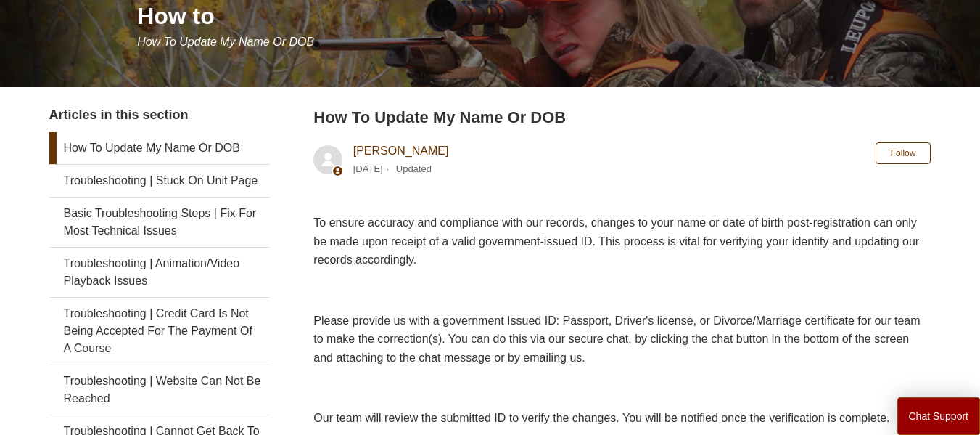  What do you see at coordinates (159, 272) in the screenshot?
I see `a: Troubleshooting | Animation/Video Playback Issues` at bounding box center [159, 272].